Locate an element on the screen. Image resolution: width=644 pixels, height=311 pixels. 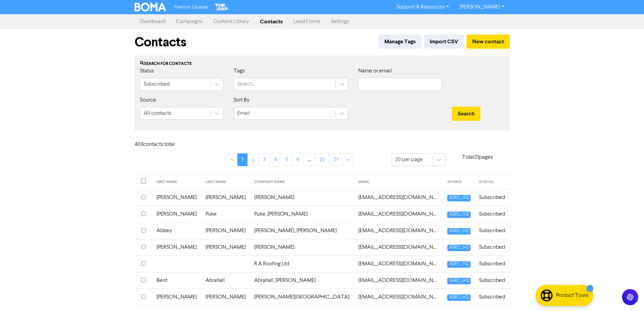
td: Berit is located at coordinates (177, 280).